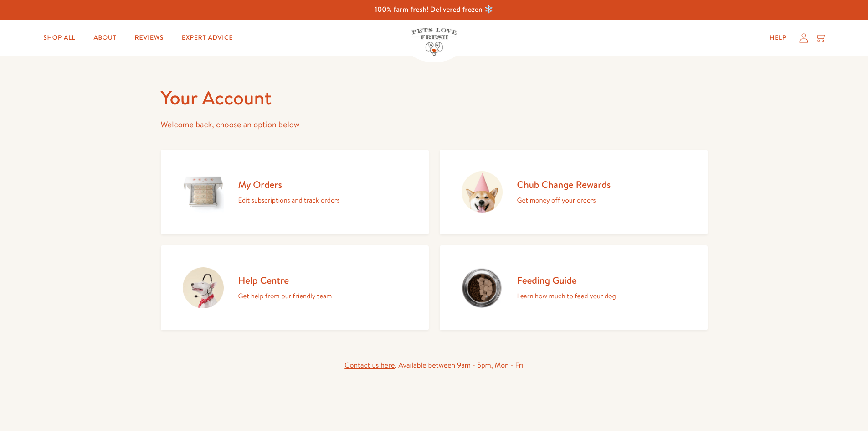 The image size is (868, 431). What do you see at coordinates (778, 38) in the screenshot?
I see `a: Help` at bounding box center [778, 38].